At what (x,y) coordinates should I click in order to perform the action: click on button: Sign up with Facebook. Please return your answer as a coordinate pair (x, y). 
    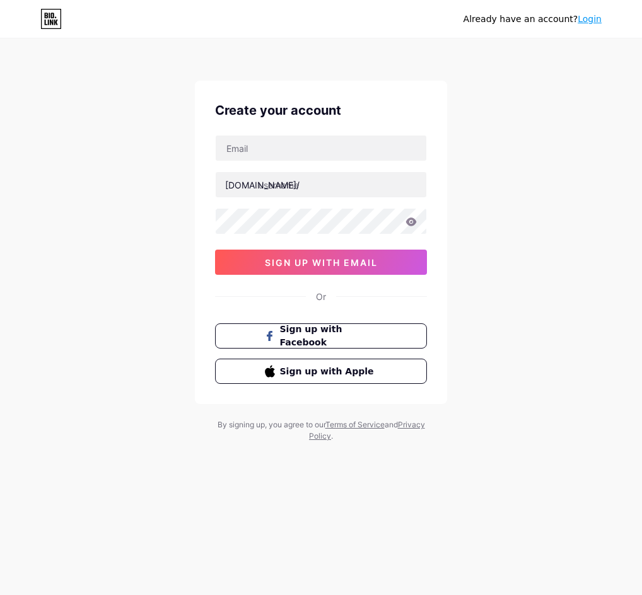
    Looking at the image, I should click on (321, 336).